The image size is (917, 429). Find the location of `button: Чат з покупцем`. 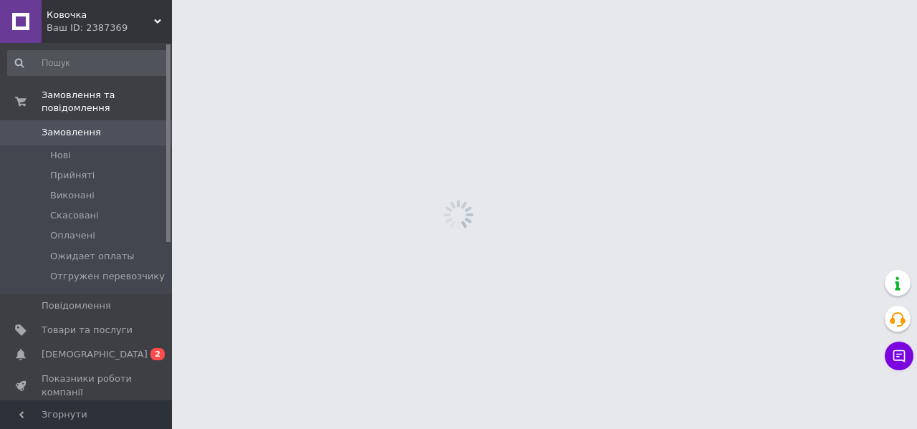

button: Чат з покупцем is located at coordinates (899, 356).